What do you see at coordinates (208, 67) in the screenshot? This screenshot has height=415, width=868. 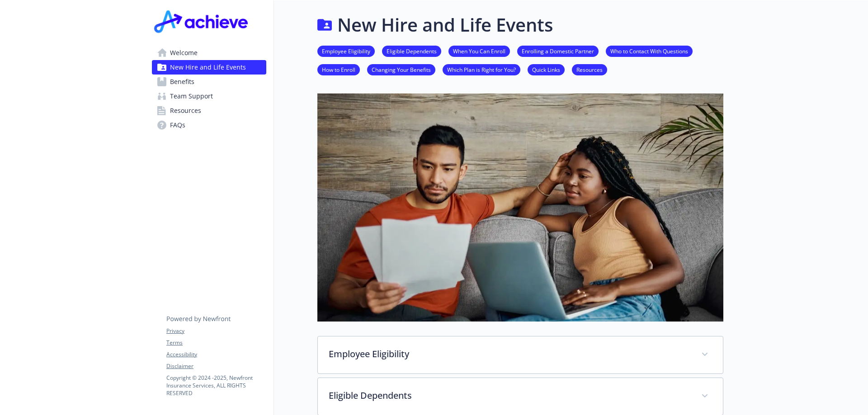 I see `span: New Hire and Life Events` at bounding box center [208, 67].